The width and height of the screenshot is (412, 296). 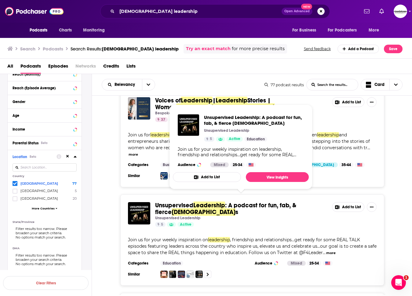 I want to click on span: More, so click(x=374, y=30).